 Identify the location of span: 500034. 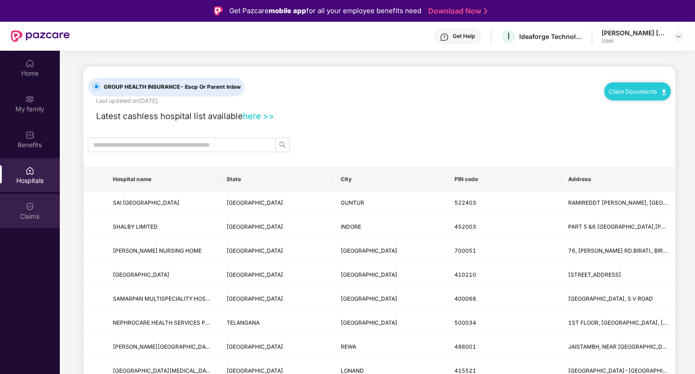
(465, 322).